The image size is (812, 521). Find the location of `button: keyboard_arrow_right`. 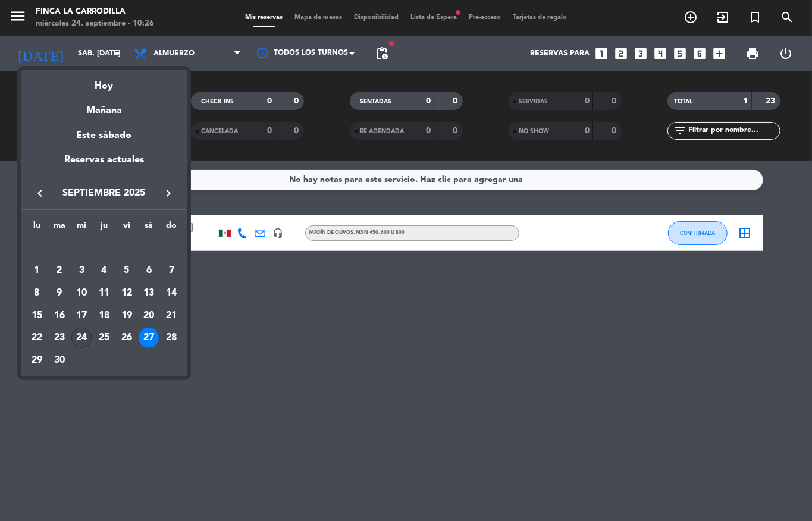

button: keyboard_arrow_right is located at coordinates (168, 194).